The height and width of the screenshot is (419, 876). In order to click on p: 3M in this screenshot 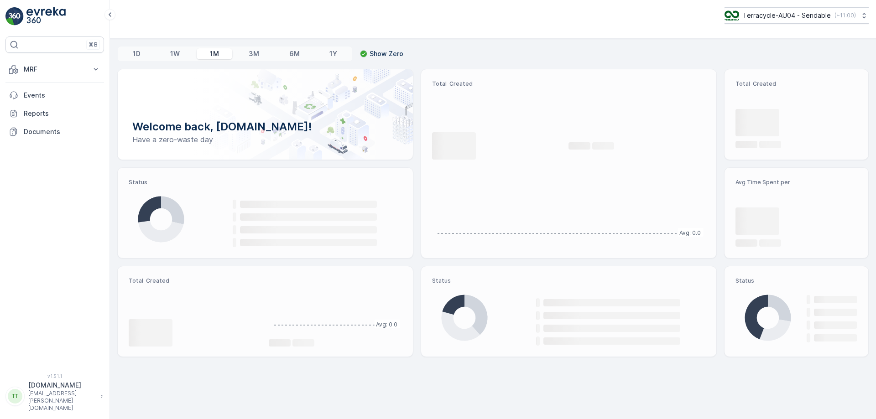, I will do `click(254, 54)`.